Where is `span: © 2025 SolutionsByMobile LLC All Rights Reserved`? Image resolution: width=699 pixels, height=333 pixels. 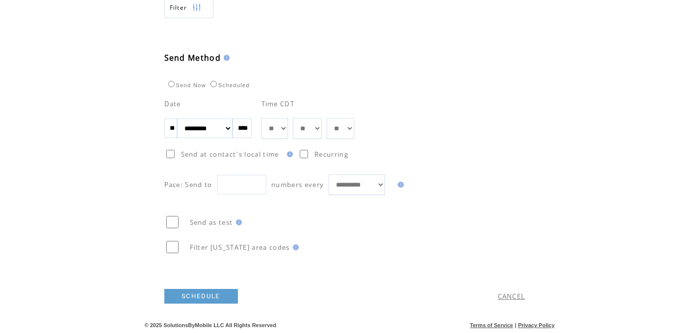
span: © 2025 SolutionsByMobile LLC All Rights Reserved is located at coordinates (210, 326).